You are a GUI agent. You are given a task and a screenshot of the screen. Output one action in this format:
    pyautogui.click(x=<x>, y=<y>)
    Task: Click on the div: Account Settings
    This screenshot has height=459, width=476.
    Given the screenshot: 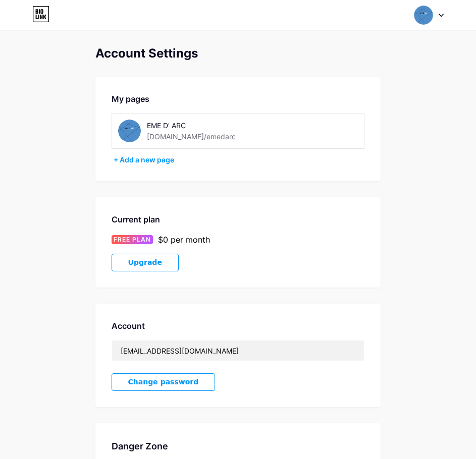 What is the action you would take?
    pyautogui.click(x=238, y=53)
    